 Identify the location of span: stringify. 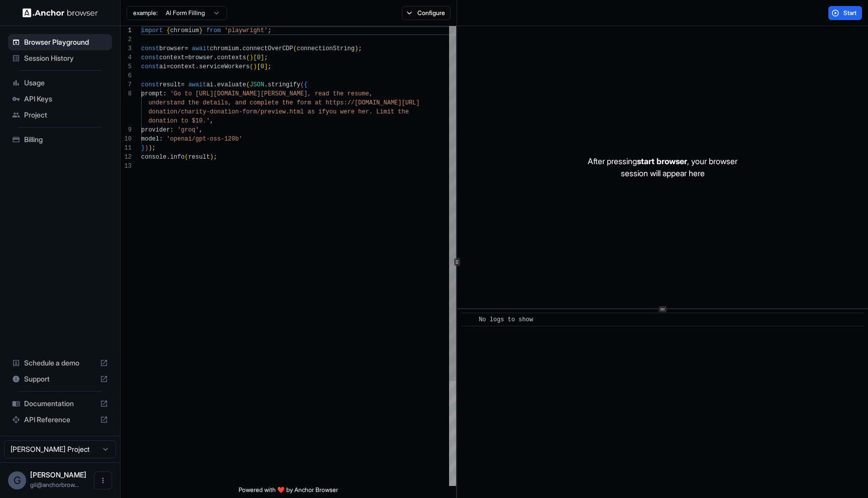
(284, 85).